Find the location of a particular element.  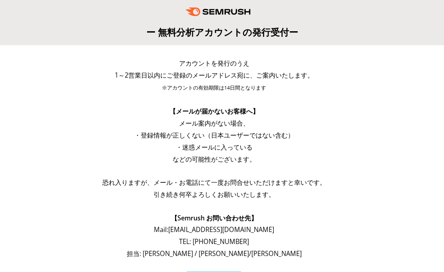

span: ・登録情報が正しくない（日本ユーザーではない含む） is located at coordinates (214, 135).